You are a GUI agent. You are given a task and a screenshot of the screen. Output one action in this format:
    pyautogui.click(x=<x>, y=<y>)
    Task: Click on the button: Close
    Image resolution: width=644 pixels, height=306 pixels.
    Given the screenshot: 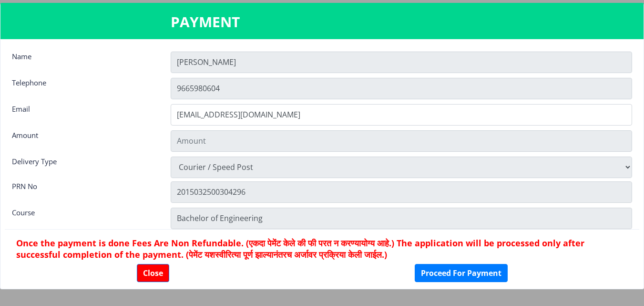 What is the action you would take?
    pyautogui.click(x=153, y=273)
    